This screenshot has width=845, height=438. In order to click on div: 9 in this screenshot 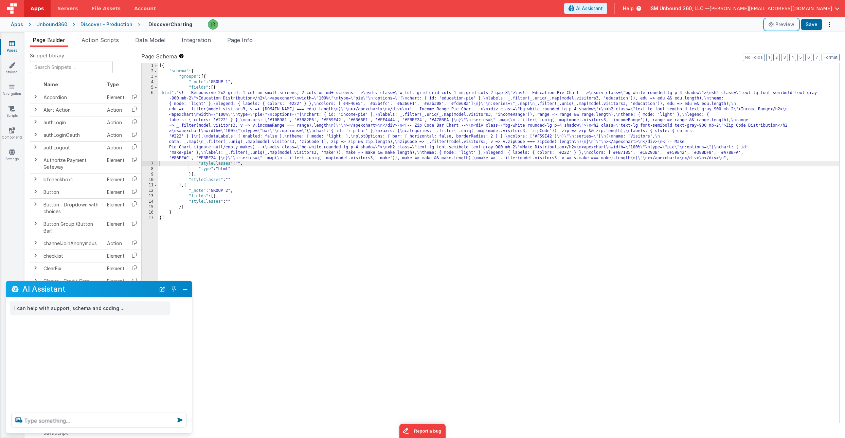, I will do `click(150, 175)`.